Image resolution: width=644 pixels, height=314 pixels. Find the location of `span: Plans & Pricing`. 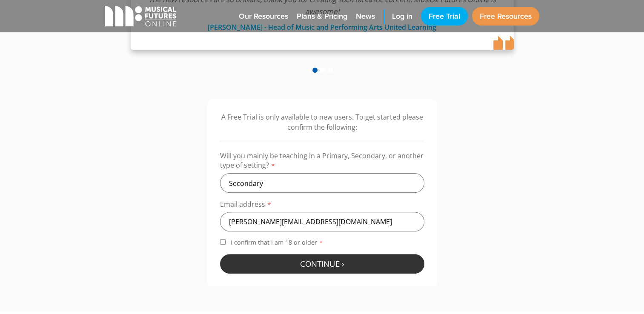

span: Plans & Pricing is located at coordinates (322, 16).